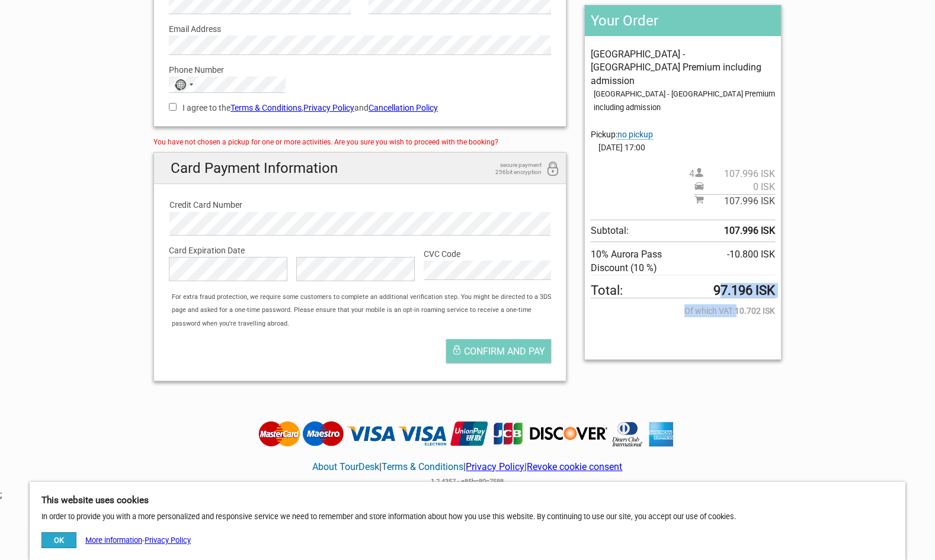  Describe the element at coordinates (360, 29) in the screenshot. I see `label: Email Address` at that location.